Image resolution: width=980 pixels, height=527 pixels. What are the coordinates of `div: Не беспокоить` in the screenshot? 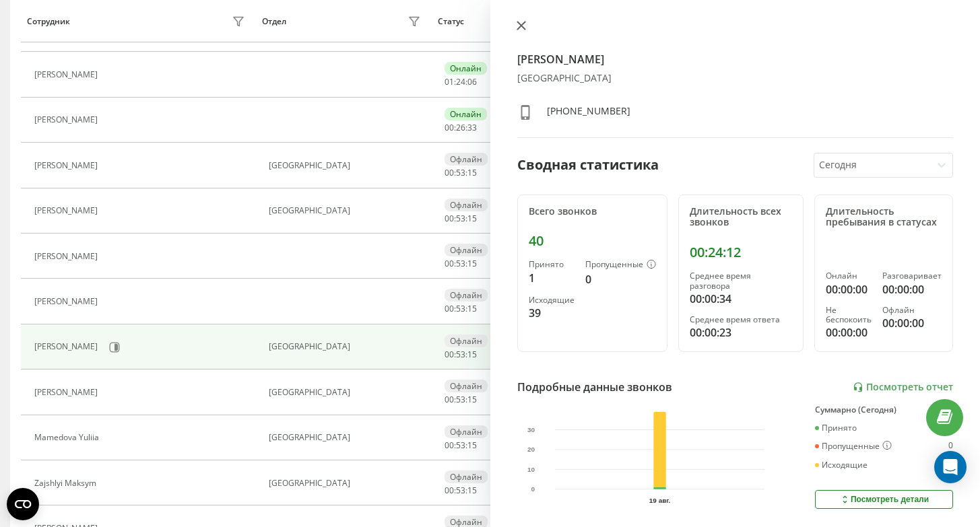 It's located at (849, 315).